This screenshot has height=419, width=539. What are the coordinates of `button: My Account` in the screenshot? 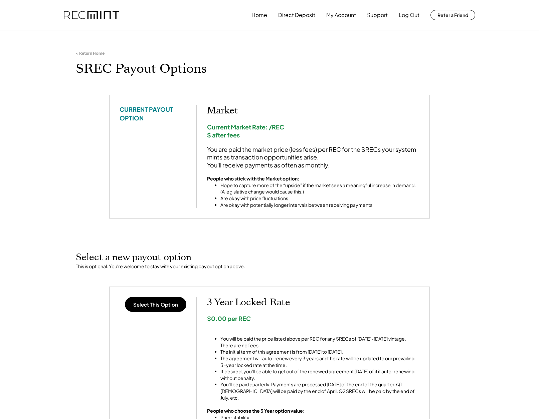 It's located at (341, 15).